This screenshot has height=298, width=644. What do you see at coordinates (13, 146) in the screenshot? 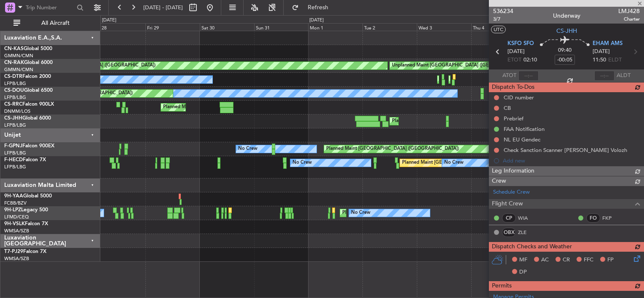
I see `span: F-GPNJ` at bounding box center [13, 146].